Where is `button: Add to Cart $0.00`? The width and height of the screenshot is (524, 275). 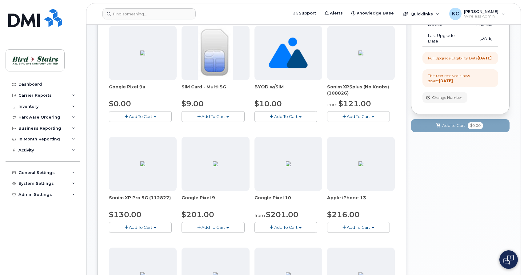 button: Add to Cart $0.00 is located at coordinates (460, 125).